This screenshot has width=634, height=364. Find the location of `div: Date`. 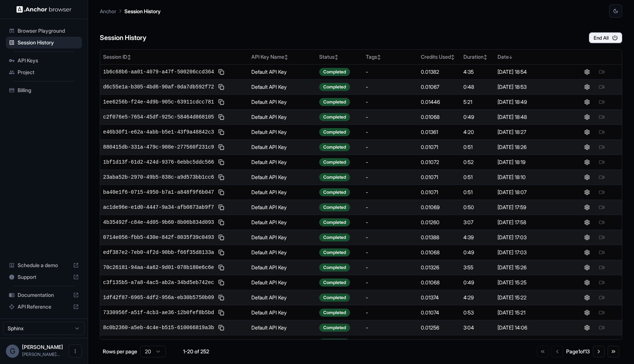

div: Date is located at coordinates (531, 57).